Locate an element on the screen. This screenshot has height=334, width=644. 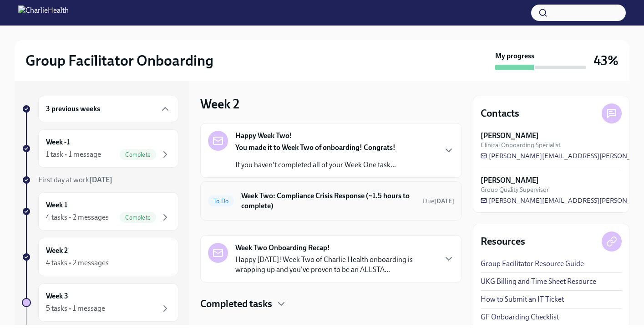
h3: Week 2 is located at coordinates (220, 104).